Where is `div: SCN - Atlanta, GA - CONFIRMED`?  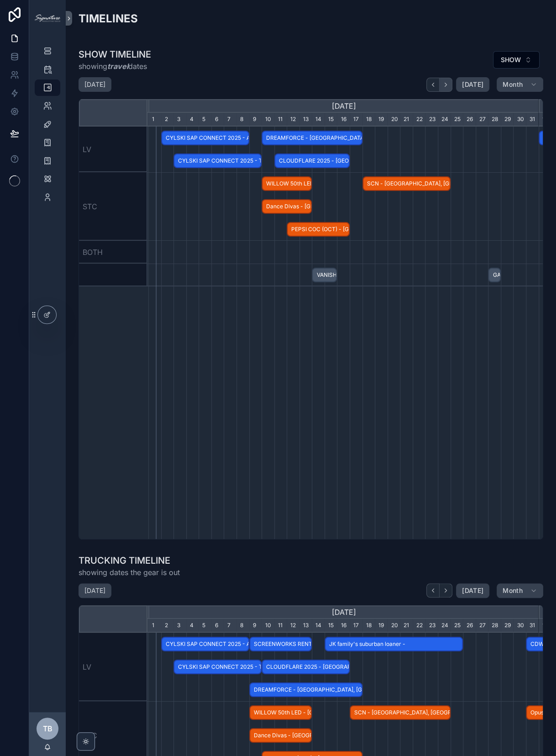
div: SCN - Atlanta, GA - CONFIRMED is located at coordinates (406, 184).